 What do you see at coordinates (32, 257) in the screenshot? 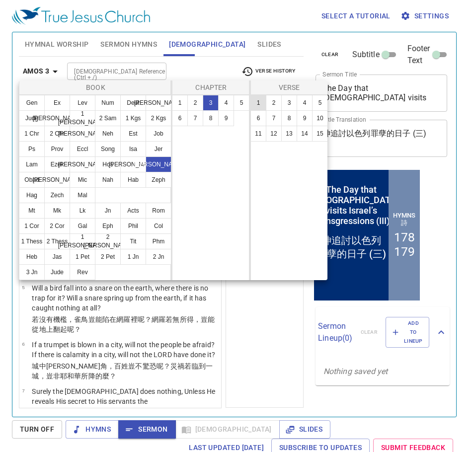
I see `button: Heb` at bounding box center [32, 257].